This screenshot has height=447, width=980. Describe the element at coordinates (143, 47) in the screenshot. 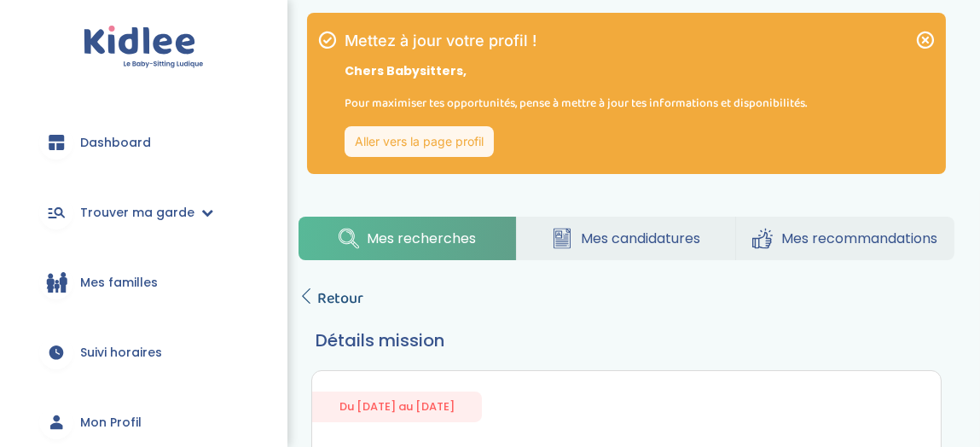

I see `img: logo.svg` at that location.